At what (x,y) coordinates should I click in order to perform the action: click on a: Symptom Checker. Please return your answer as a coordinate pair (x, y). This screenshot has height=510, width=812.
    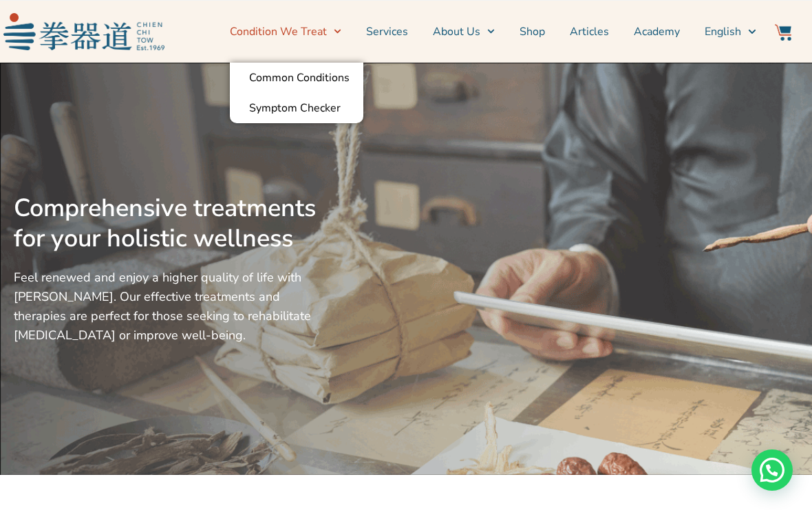
    Looking at the image, I should click on (297, 109).